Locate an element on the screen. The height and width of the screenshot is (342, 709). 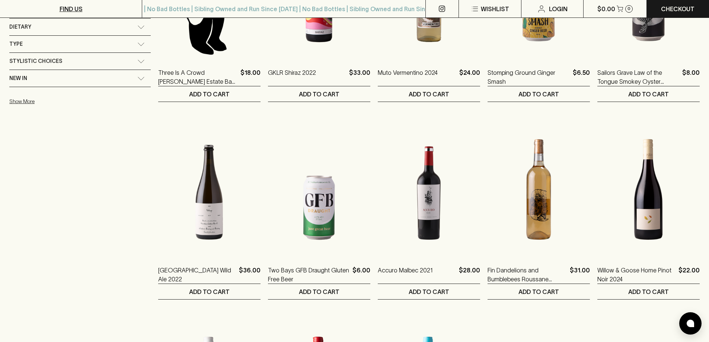
span: New In is located at coordinates (18, 78).